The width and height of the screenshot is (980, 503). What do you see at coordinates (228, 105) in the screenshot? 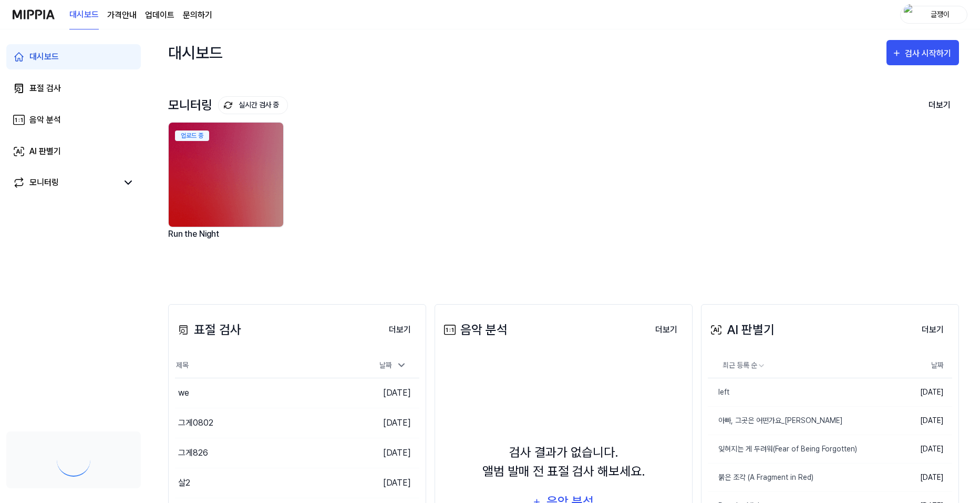
I see `img: monitoring Icon` at bounding box center [228, 105].